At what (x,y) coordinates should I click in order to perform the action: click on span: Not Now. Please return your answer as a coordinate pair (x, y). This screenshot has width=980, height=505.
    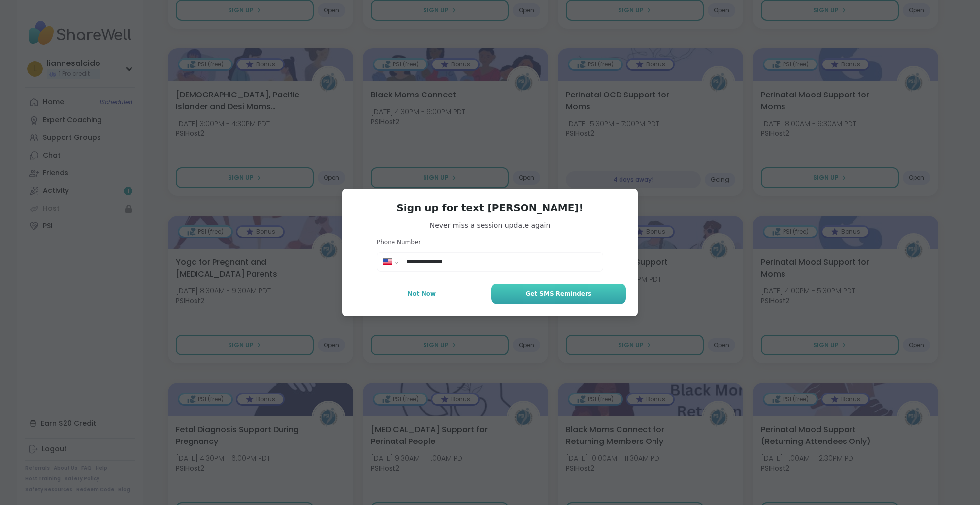
    Looking at the image, I should click on (421, 294).